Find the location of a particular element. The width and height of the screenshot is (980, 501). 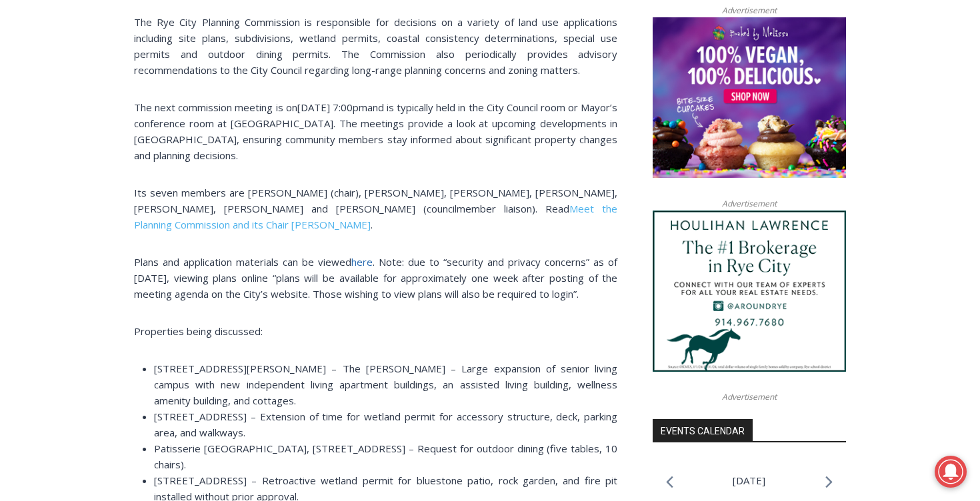

a: here is located at coordinates (362, 262).